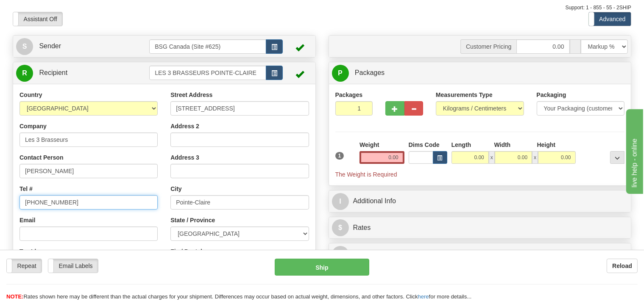  What do you see at coordinates (240, 109) in the screenshot?
I see `input: Enter a location` at bounding box center [240, 109].